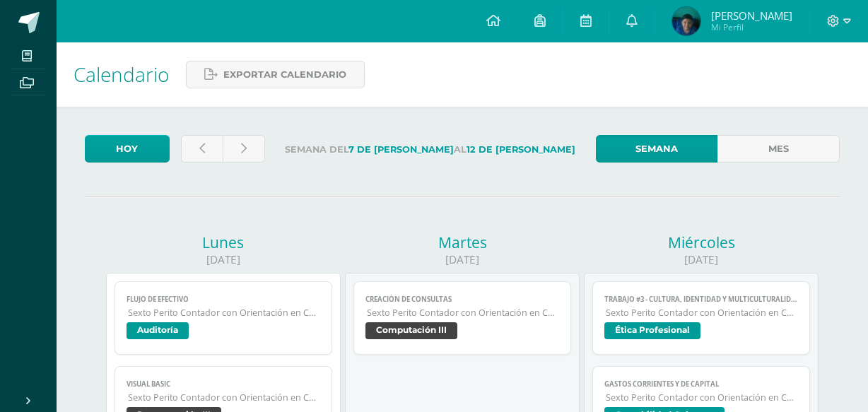 The height and width of the screenshot is (412, 868). What do you see at coordinates (121, 74) in the screenshot?
I see `span: Calendario` at bounding box center [121, 74].